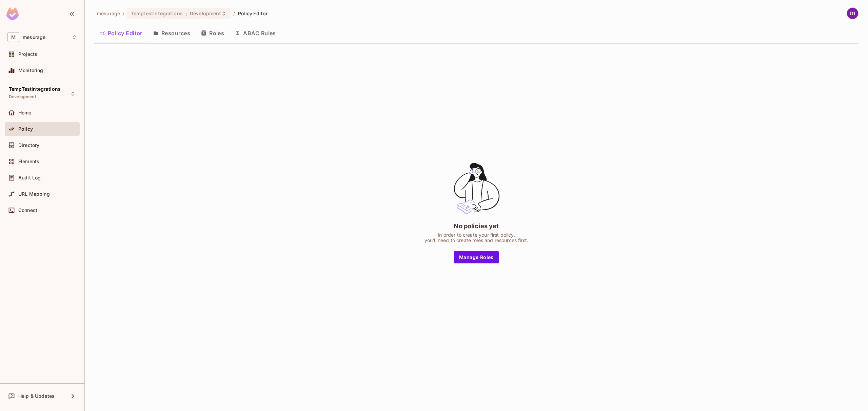 Image resolution: width=868 pixels, height=411 pixels. I want to click on span: M, so click(13, 37).